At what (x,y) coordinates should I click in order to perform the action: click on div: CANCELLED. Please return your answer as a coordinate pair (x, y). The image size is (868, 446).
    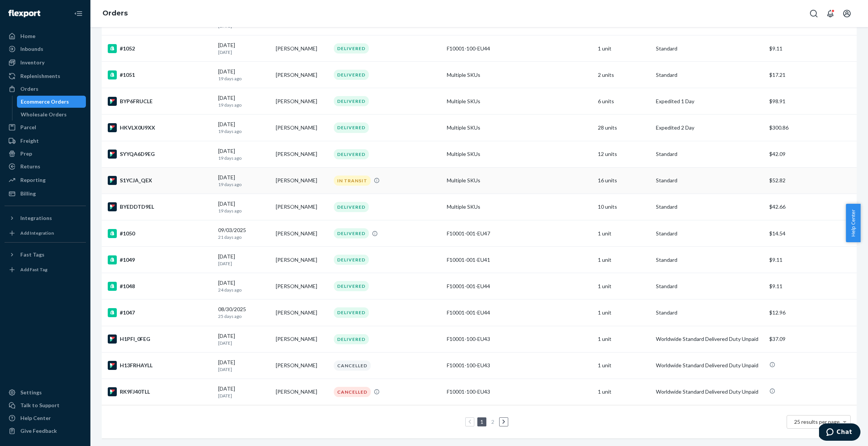
    Looking at the image, I should click on (352, 365).